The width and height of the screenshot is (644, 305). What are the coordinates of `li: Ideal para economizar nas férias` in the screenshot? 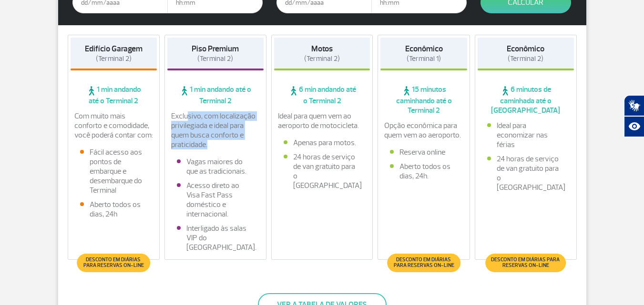 It's located at (526, 135).